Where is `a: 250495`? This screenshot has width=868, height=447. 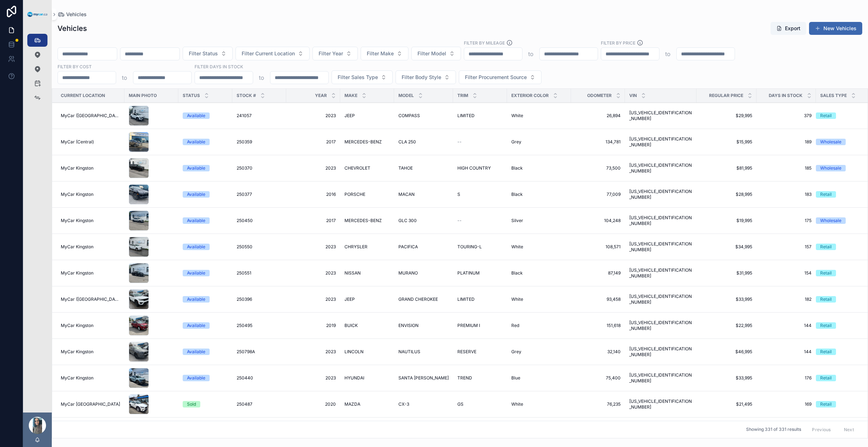 a: 250495 is located at coordinates (259, 326).